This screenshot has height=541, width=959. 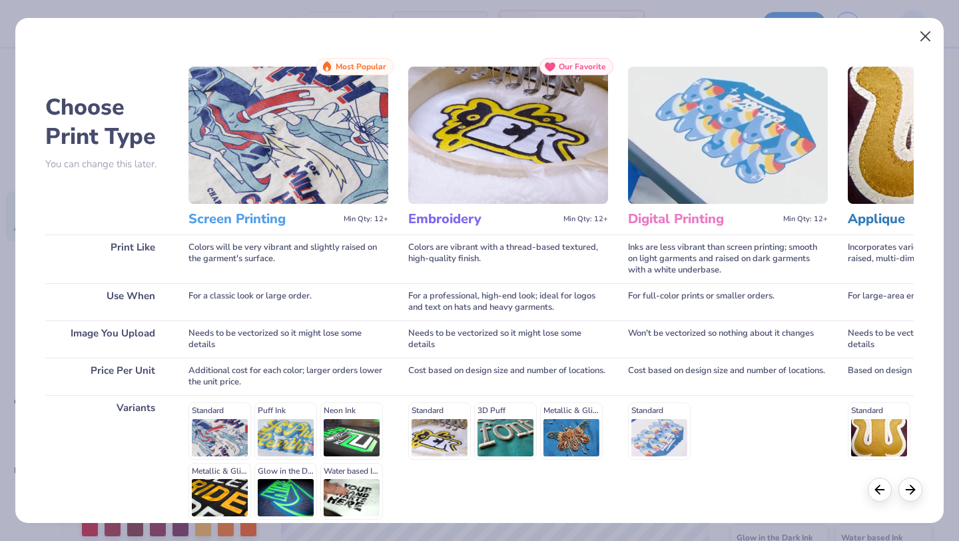 What do you see at coordinates (483, 219) in the screenshot?
I see `h3: Embroidery` at bounding box center [483, 219].